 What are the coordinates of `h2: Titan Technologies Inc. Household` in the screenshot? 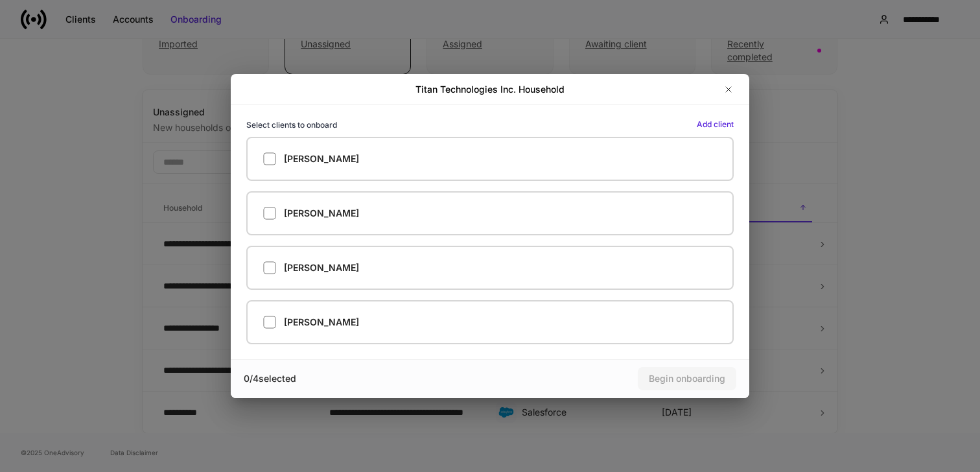 It's located at (490, 90).